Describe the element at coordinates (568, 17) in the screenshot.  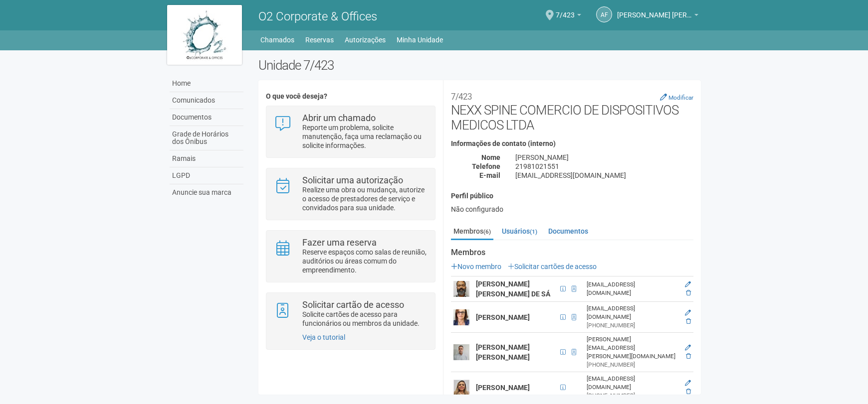
I see `a: 7/423` at that location.